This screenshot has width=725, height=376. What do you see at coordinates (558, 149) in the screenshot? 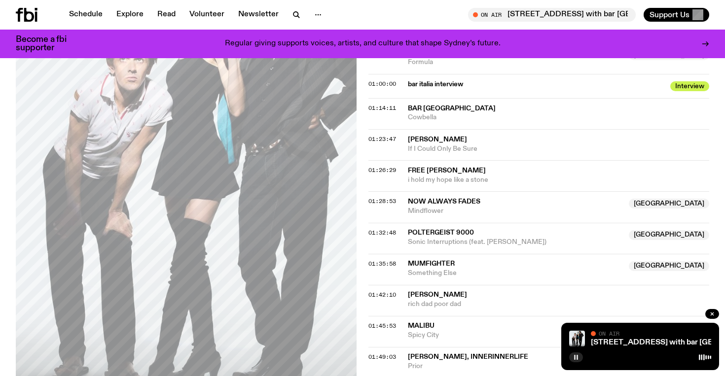
I see `span: If I Could Only Be Sure` at bounding box center [558, 149].